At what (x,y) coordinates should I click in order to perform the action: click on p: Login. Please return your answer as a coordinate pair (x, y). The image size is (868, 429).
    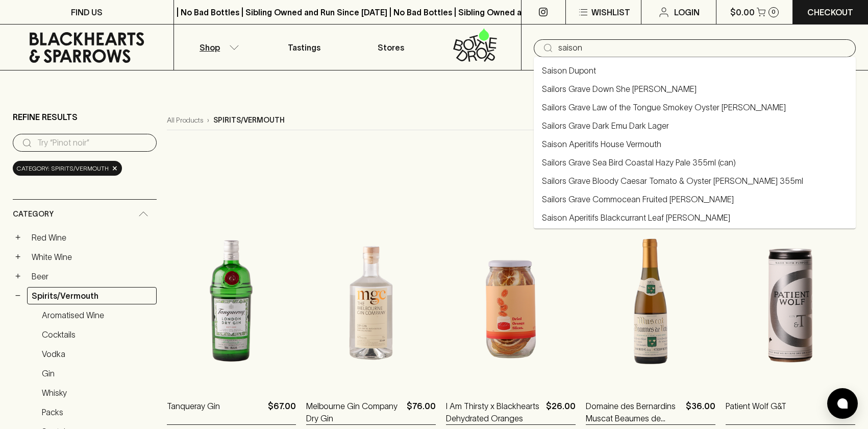
    Looking at the image, I should click on (687, 12).